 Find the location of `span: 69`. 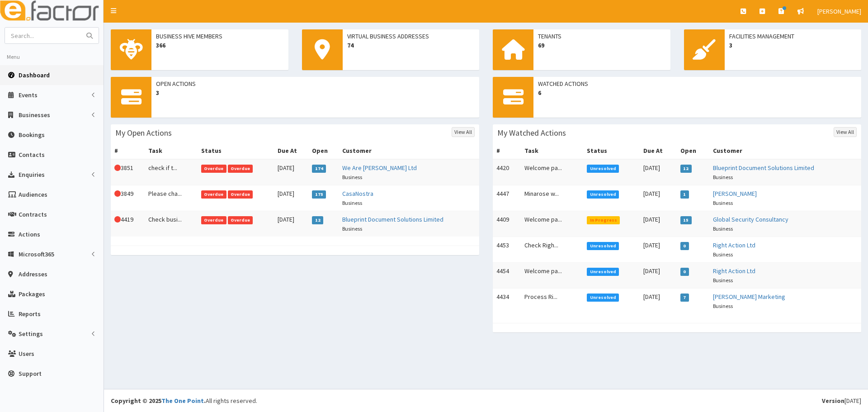

span: 69 is located at coordinates (602, 45).